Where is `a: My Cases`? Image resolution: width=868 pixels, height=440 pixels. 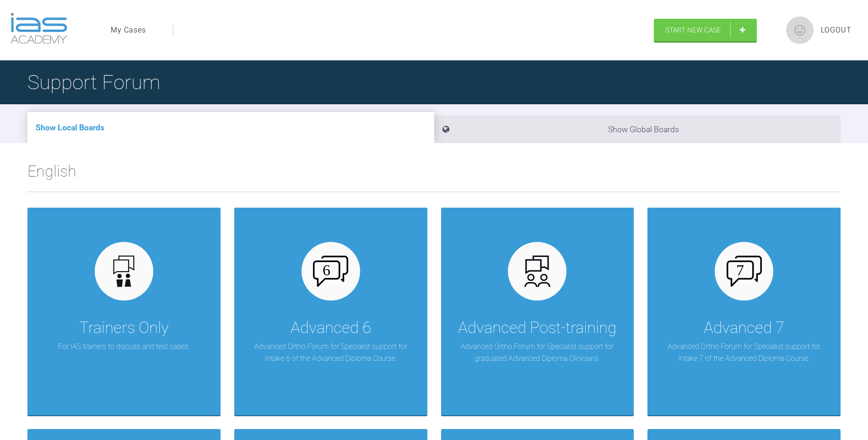 a: My Cases is located at coordinates (128, 30).